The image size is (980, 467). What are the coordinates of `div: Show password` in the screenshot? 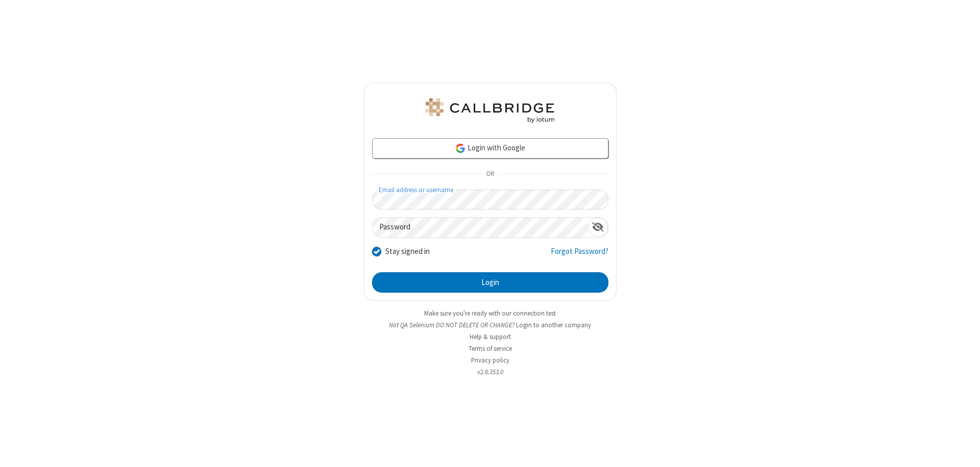 It's located at (598, 227).